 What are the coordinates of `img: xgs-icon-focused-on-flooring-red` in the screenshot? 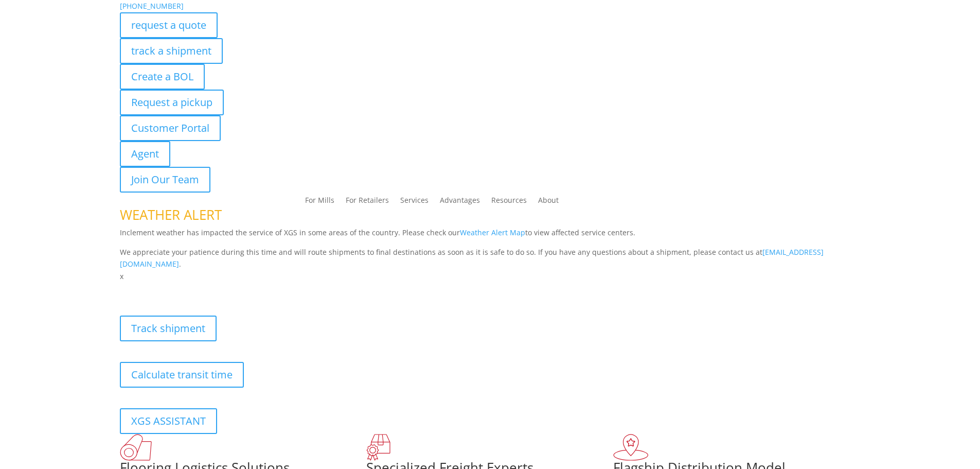 It's located at (378, 448).